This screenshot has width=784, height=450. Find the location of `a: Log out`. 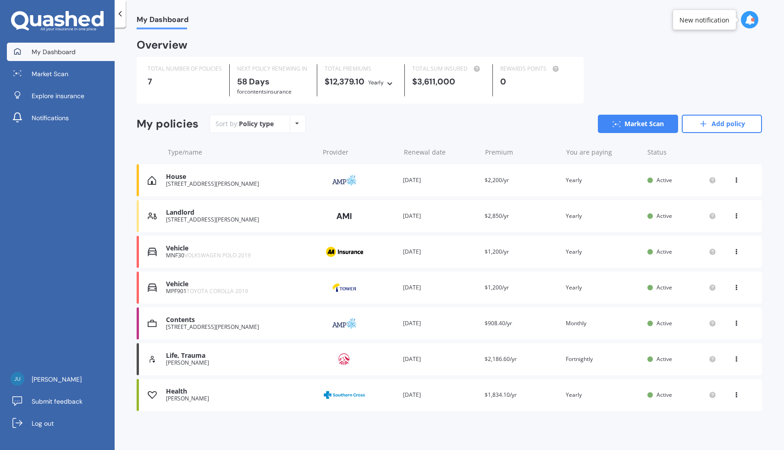

a: Log out is located at coordinates (61, 423).